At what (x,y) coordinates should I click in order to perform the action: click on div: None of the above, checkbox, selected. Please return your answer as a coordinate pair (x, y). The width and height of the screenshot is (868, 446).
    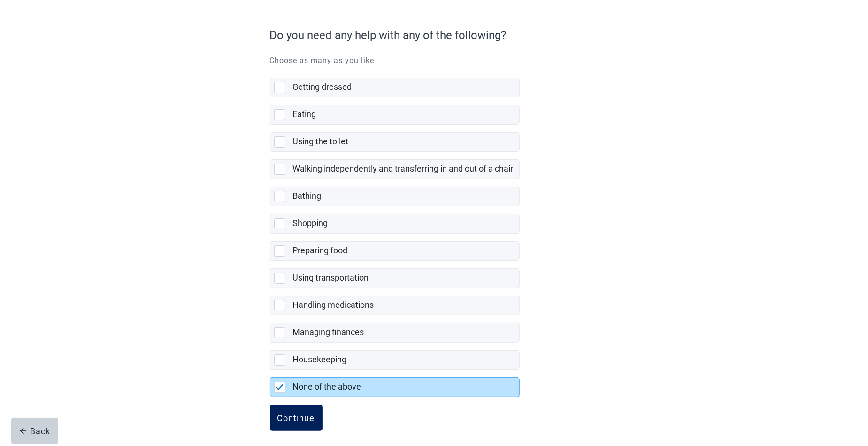
    Looking at the image, I should click on (395, 387).